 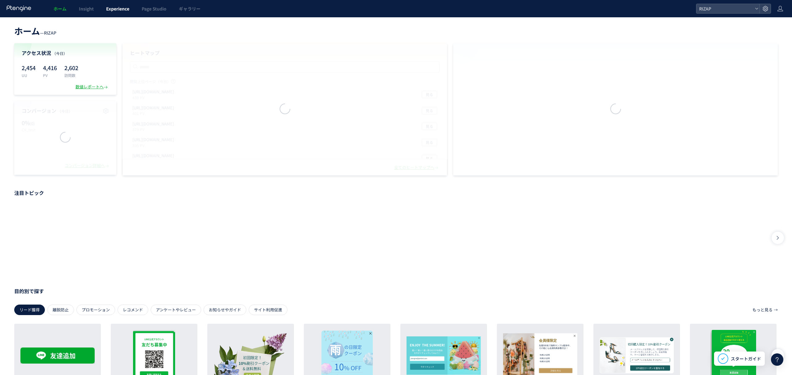 What do you see at coordinates (92, 87) in the screenshot?
I see `div: 数値レポートへ` at bounding box center [92, 87].